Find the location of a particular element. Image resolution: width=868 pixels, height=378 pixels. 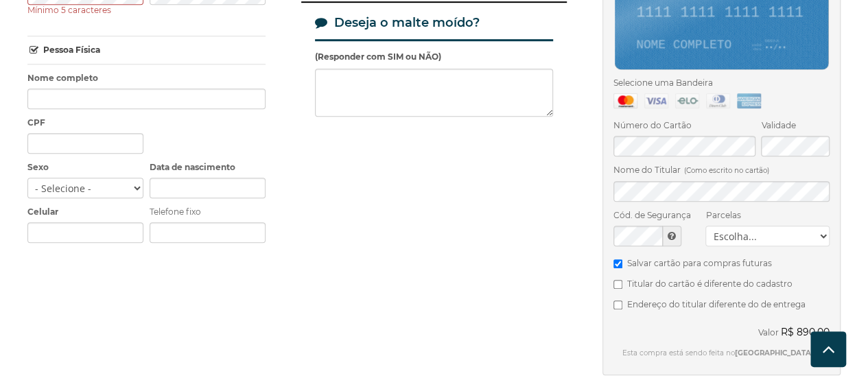

input: Endereço do titular diferente do de entrega is located at coordinates (618, 304).